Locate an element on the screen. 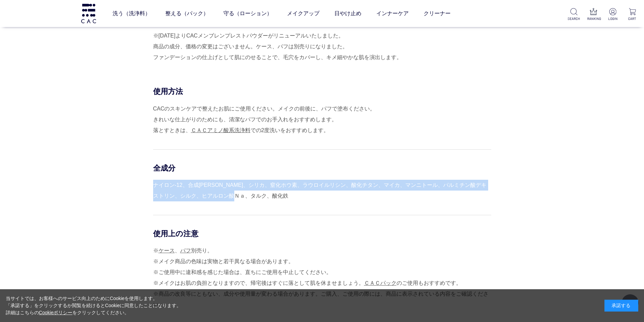  a: ＣＡＣアミノ酸系洗浄料 is located at coordinates (221, 130).